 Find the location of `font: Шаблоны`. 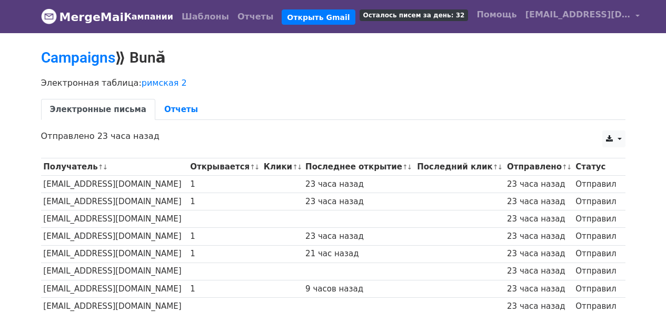

font: Шаблоны is located at coordinates (205, 16).